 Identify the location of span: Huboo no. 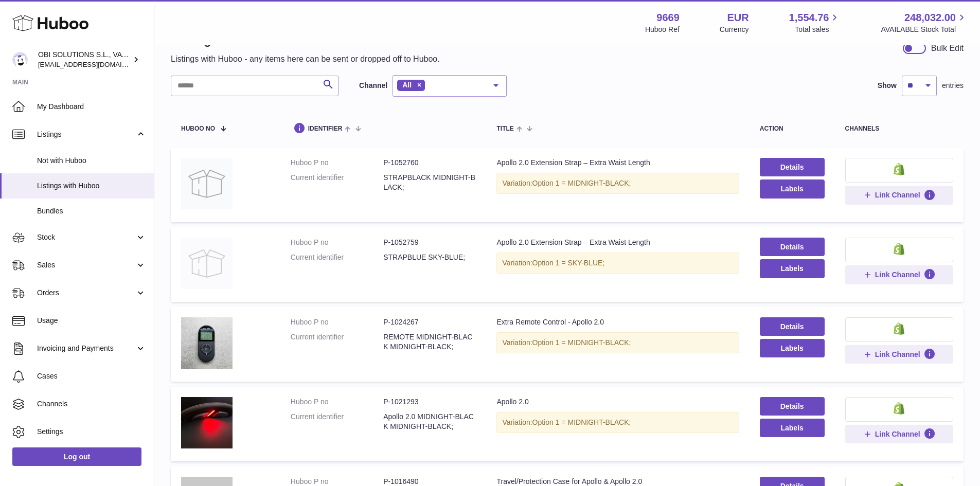
(198, 129).